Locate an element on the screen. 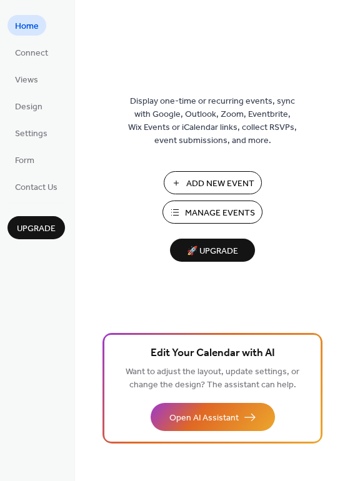 This screenshot has height=481, width=350. button: Upgrade is located at coordinates (36, 228).